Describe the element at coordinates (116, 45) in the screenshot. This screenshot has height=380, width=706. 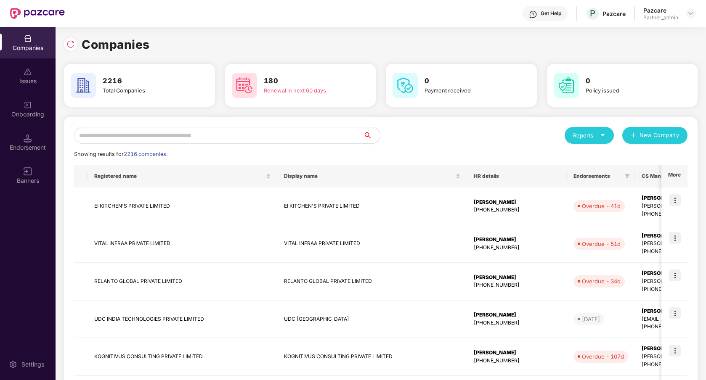
I see `h1: Companies` at that location.